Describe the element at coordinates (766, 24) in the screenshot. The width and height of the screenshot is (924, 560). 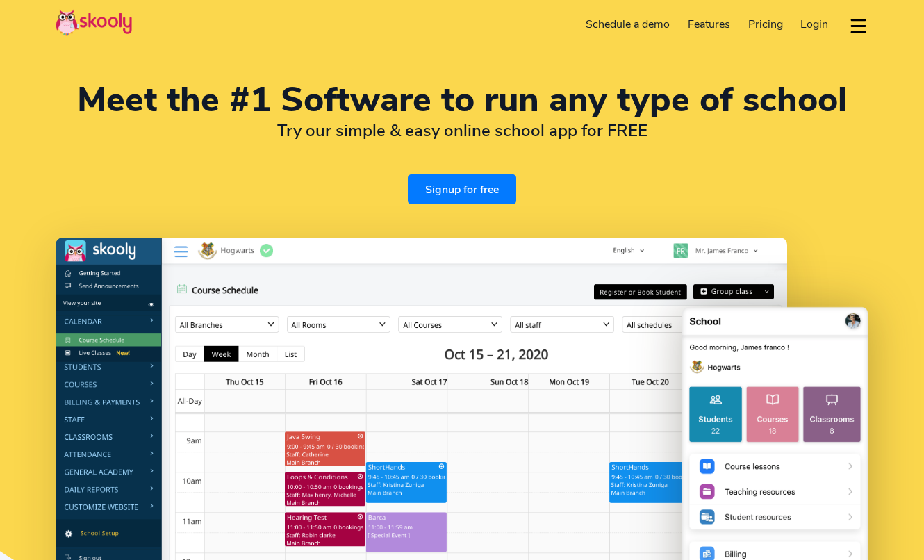
I see `a: Pricing` at that location.